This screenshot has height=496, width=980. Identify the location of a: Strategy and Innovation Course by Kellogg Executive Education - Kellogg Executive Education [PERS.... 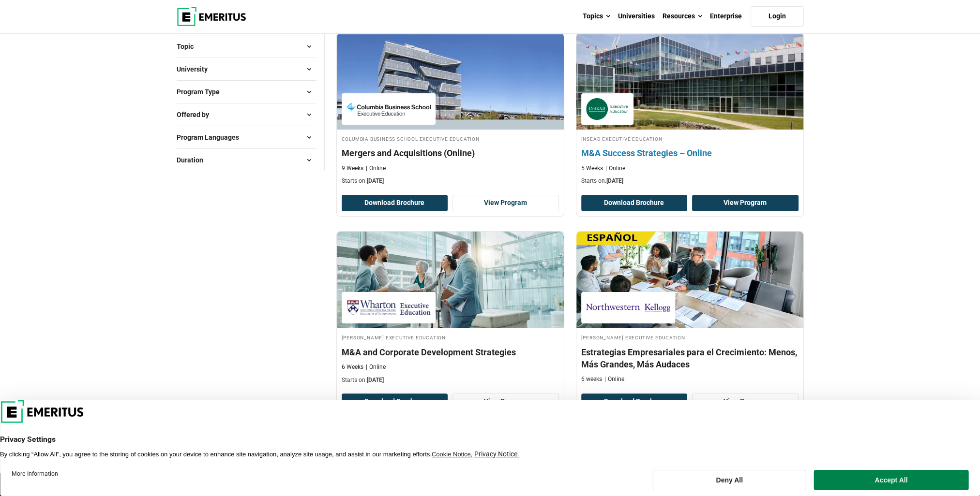
(690, 310).